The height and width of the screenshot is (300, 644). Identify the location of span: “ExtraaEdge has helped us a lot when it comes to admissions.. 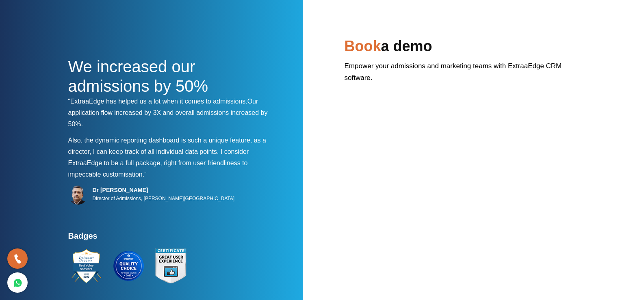
(158, 101).